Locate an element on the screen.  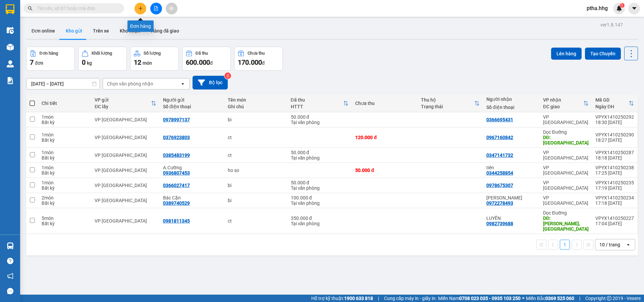
button: caret-down is located at coordinates (634, 8).